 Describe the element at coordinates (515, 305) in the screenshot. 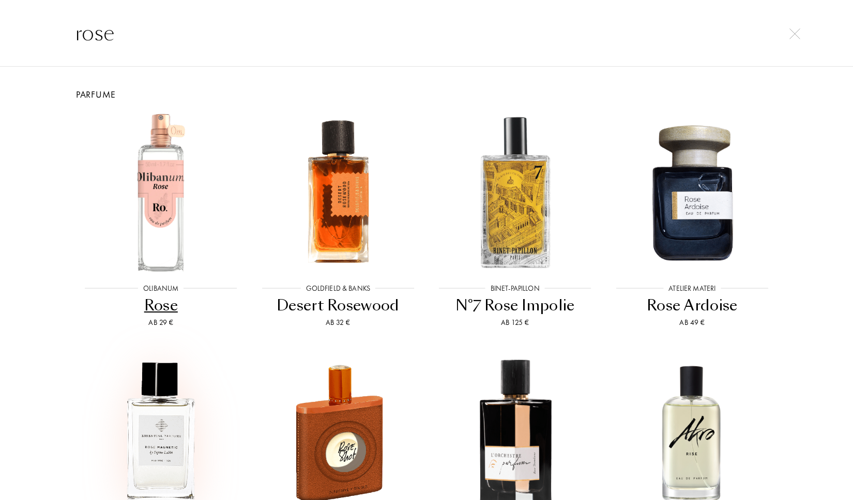

I see `div: N°7 Rose Impolie` at that location.